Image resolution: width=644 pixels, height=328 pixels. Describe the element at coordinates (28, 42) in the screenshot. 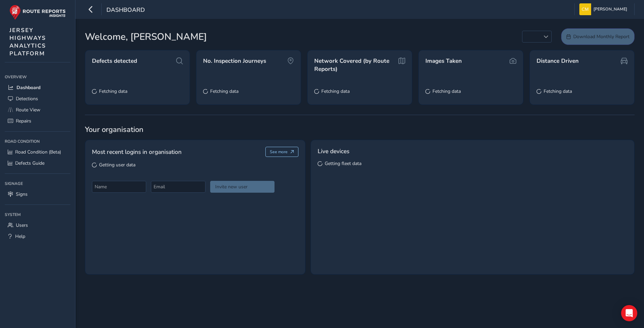

I see `span: JERSEY HIGHWAYS ANALYTICS PLATFORM` at that location.